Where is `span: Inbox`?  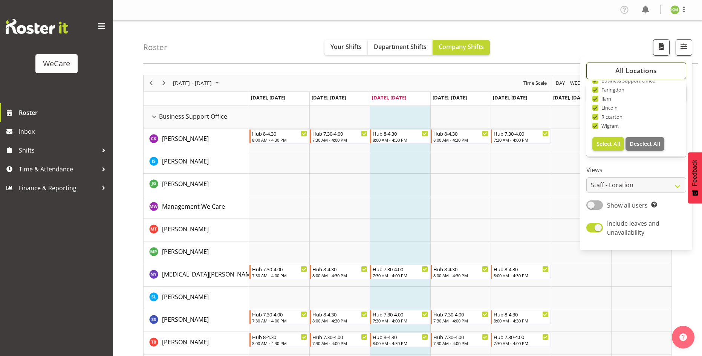 span: Inbox is located at coordinates (64, 131).